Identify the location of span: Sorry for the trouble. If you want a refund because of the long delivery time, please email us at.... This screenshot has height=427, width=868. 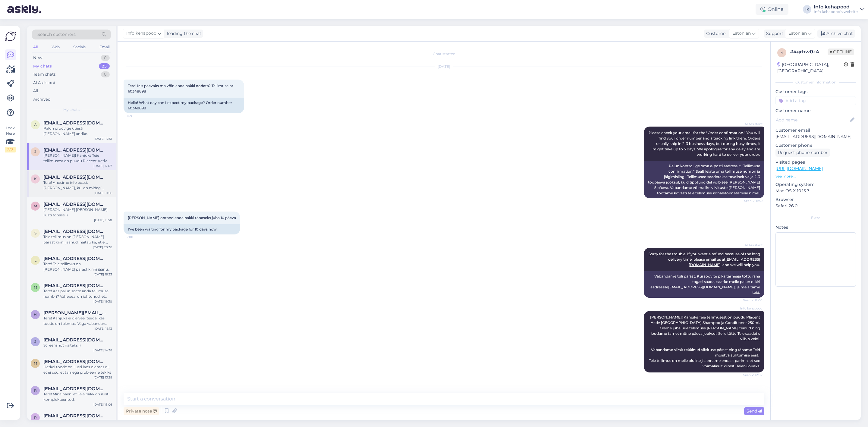
(705, 259).